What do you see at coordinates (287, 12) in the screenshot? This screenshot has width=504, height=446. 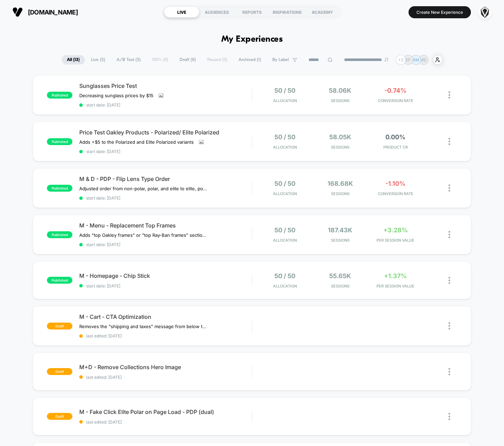 I see `div: INSPIRATIONS` at bounding box center [287, 12].